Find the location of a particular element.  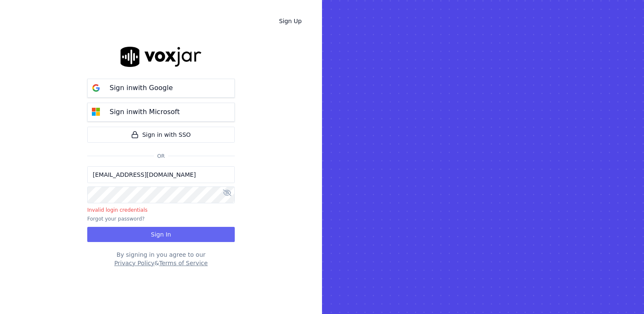

img: microsoft Sign in button is located at coordinates (96, 112).